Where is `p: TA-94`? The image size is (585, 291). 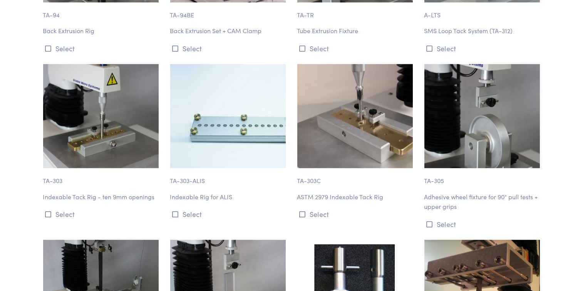 p: TA-94 is located at coordinates (102, 11).